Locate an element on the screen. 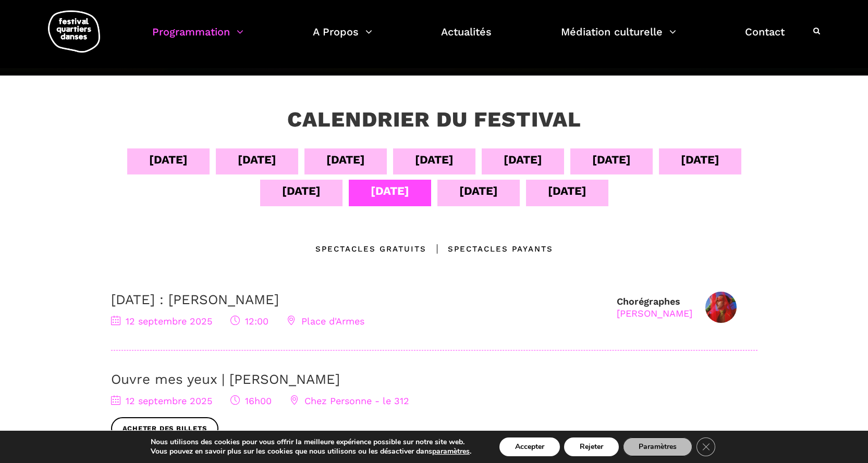 The image size is (868, 463). div: Chorégraphes is located at coordinates (654, 308).